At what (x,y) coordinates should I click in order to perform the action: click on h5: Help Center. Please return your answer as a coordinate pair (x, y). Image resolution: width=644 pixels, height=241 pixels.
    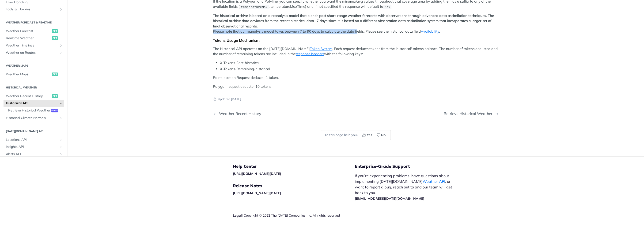
    Looking at the image, I should click on (294, 166).